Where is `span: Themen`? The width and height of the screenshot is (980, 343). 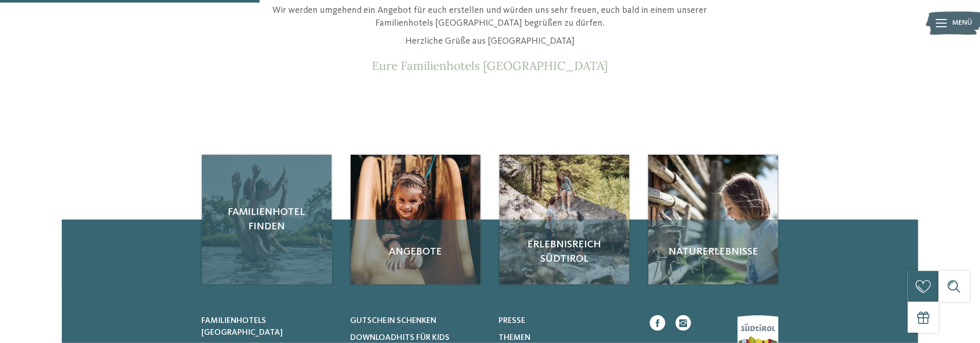 span: Themen is located at coordinates (515, 338).